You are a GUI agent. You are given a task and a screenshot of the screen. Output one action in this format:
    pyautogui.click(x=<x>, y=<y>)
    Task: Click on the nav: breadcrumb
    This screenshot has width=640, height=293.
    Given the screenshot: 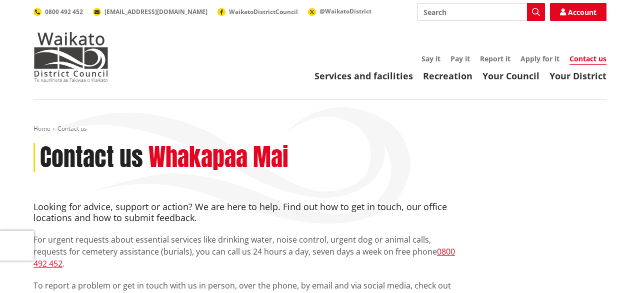 What is the action you would take?
    pyautogui.click(x=320, y=129)
    